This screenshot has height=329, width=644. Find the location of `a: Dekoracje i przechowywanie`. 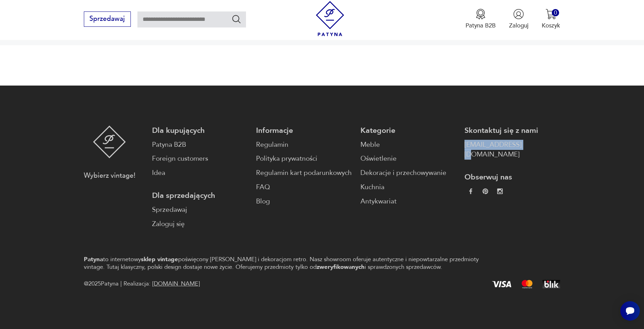

a: Dekoracje i przechowywanie is located at coordinates (408, 173).